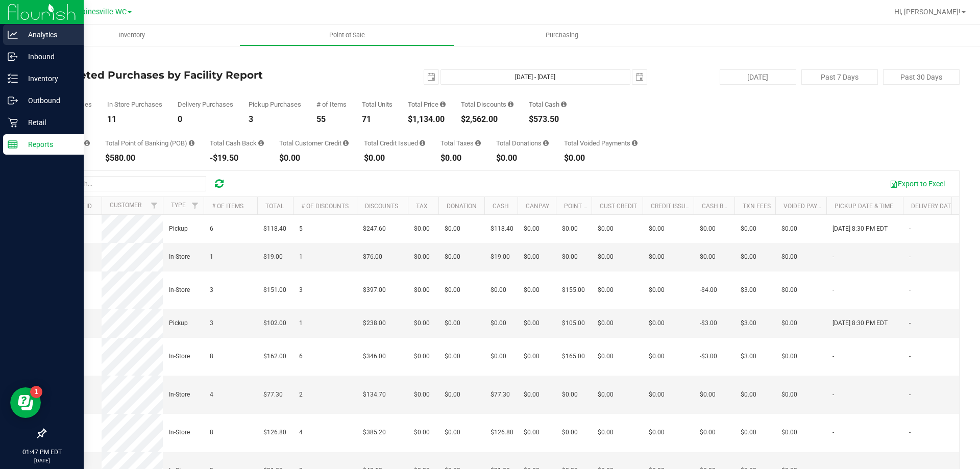 The width and height of the screenshot is (980, 469). I want to click on span: 4, so click(300, 432).